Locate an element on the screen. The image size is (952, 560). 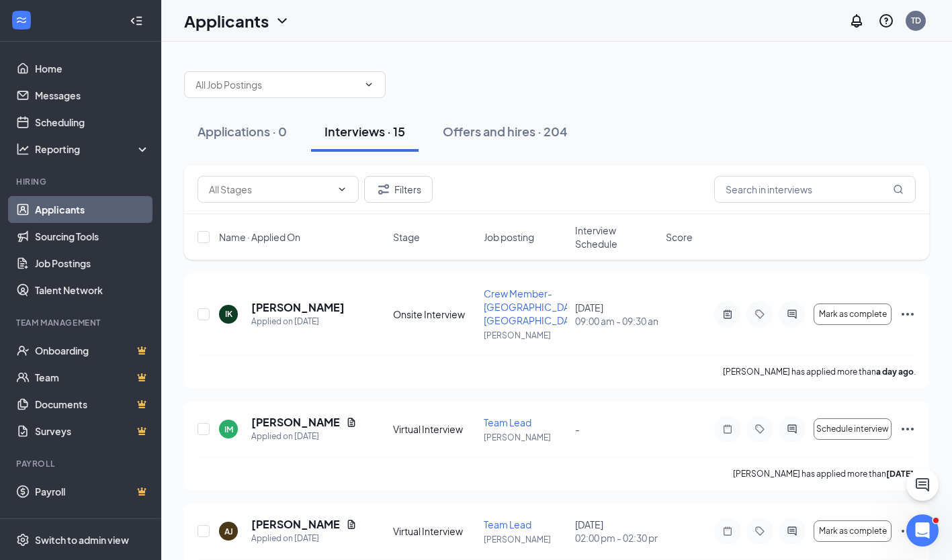
button: ChatActive is located at coordinates (922, 485).